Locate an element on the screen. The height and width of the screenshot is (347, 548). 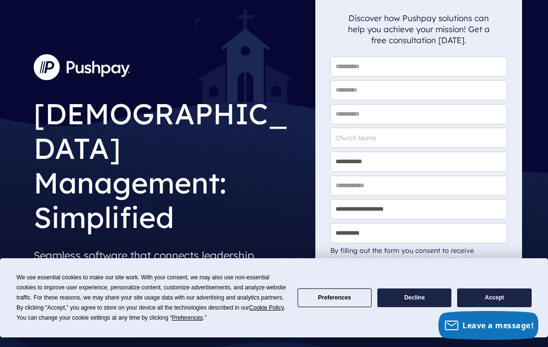
span: Preferences is located at coordinates (187, 318).